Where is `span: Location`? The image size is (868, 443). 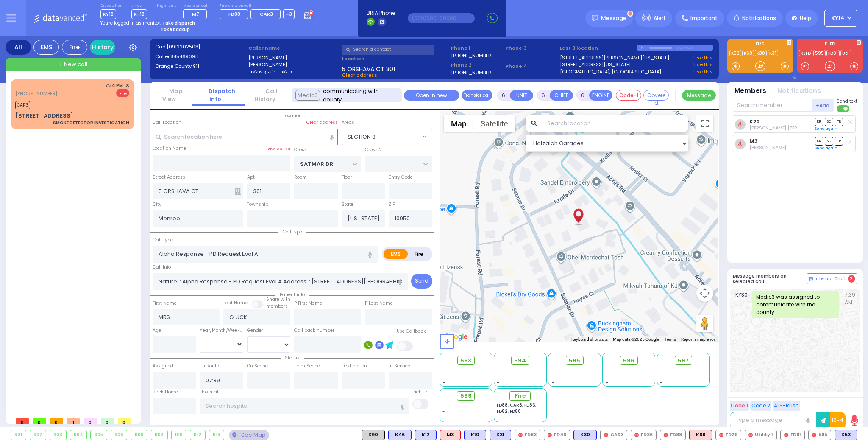 span: Location is located at coordinates (293, 116).